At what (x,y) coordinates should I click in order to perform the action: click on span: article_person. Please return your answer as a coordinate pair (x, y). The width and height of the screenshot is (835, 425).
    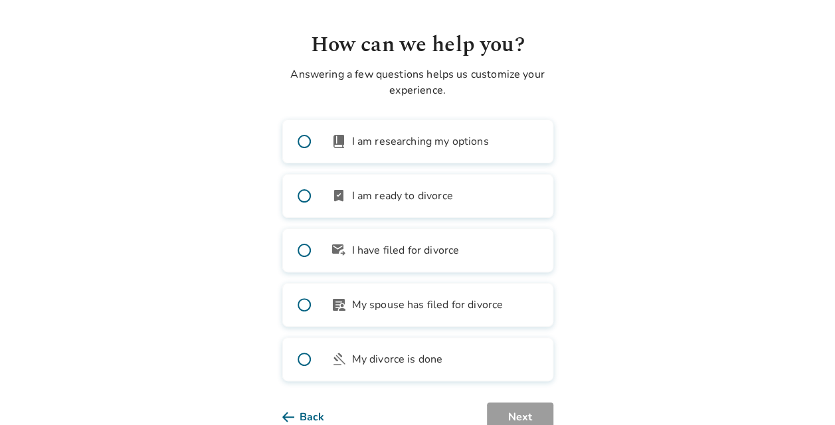
    Looking at the image, I should click on (339, 305).